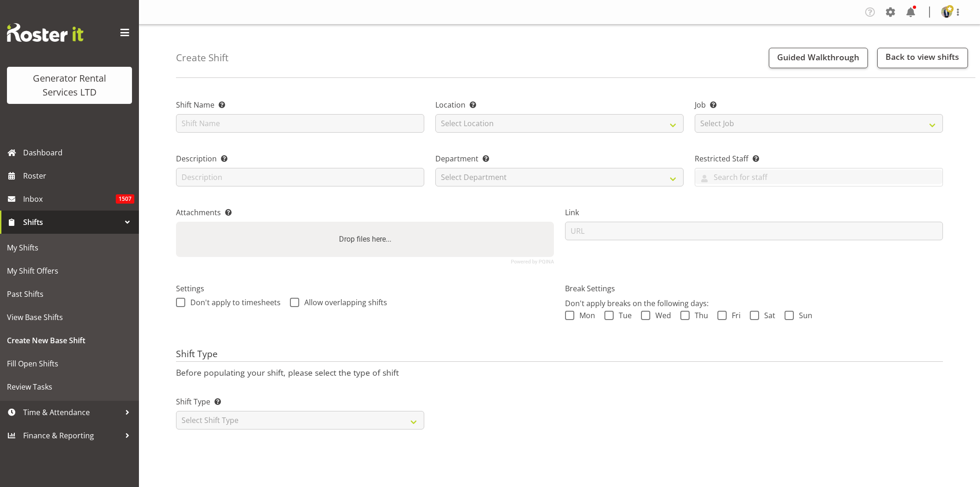 This screenshot has width=980, height=487. I want to click on p: Before populating your shift, please select the type of shift, so click(559, 372).